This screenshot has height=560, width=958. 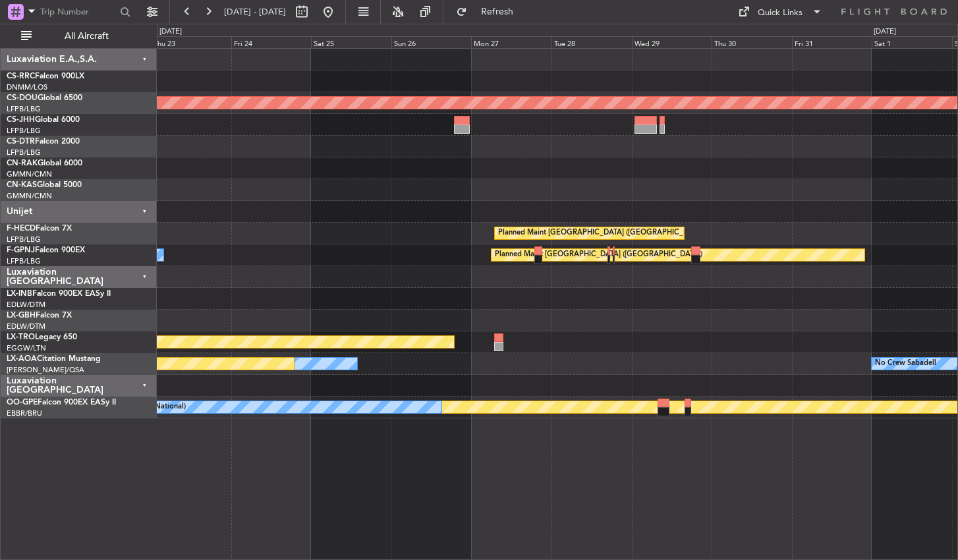 What do you see at coordinates (19, 294) in the screenshot?
I see `span: LX-INB` at bounding box center [19, 294].